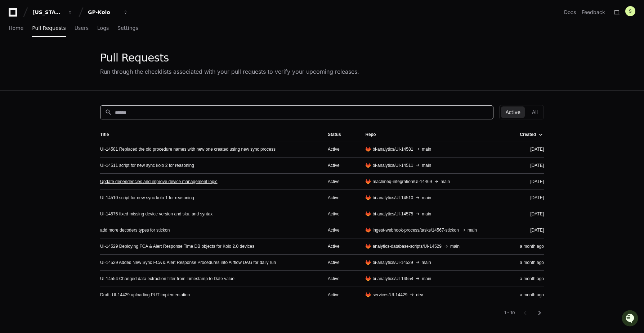 This screenshot has height=333, width=644. What do you see at coordinates (188, 262) in the screenshot?
I see `a: UI-14529 Added New Sync FCA & Alert Response Procedures into Airflow DAG for daily run` at bounding box center [188, 262].